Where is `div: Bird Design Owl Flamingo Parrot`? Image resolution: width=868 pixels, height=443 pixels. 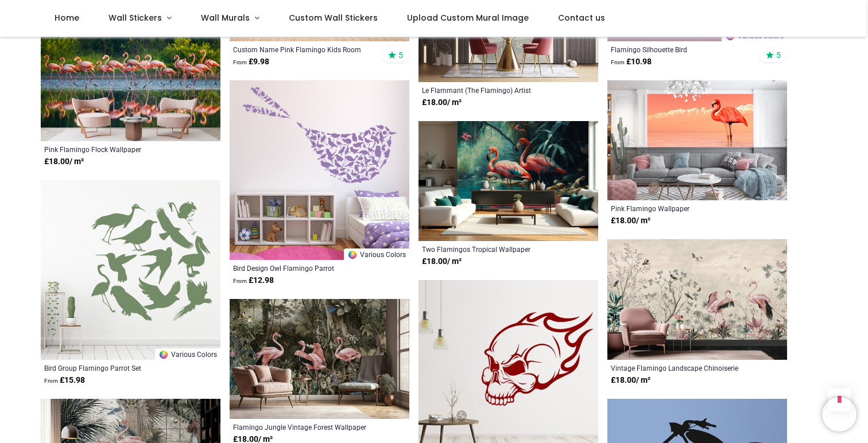 div: Bird Design Owl Flamingo Parrot is located at coordinates (302, 268).